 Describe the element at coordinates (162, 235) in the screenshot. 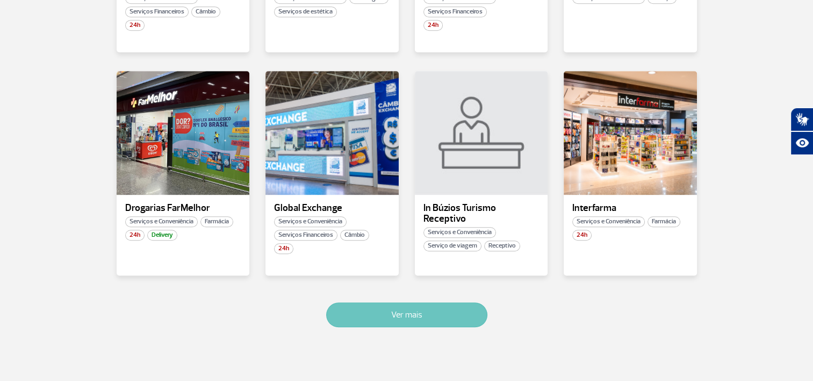

I see `span: Delivery` at that location.